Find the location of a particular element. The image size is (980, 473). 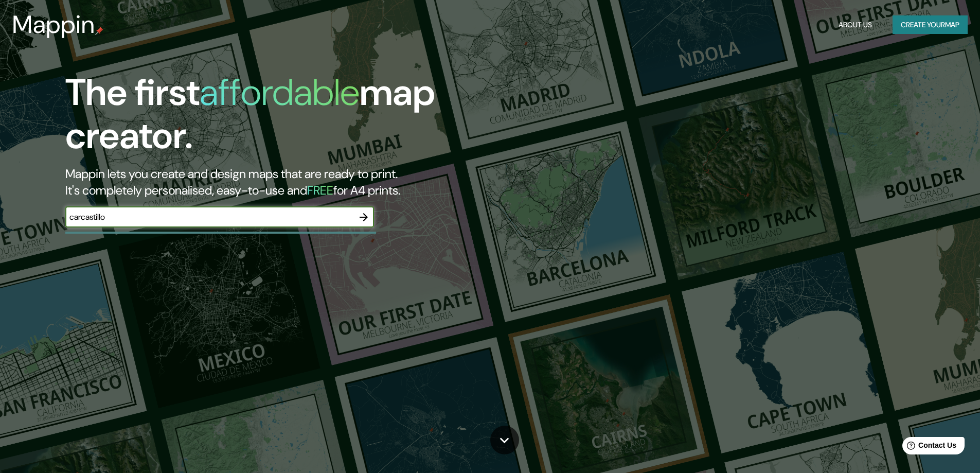

input: Choose your favourite place is located at coordinates (209, 217).